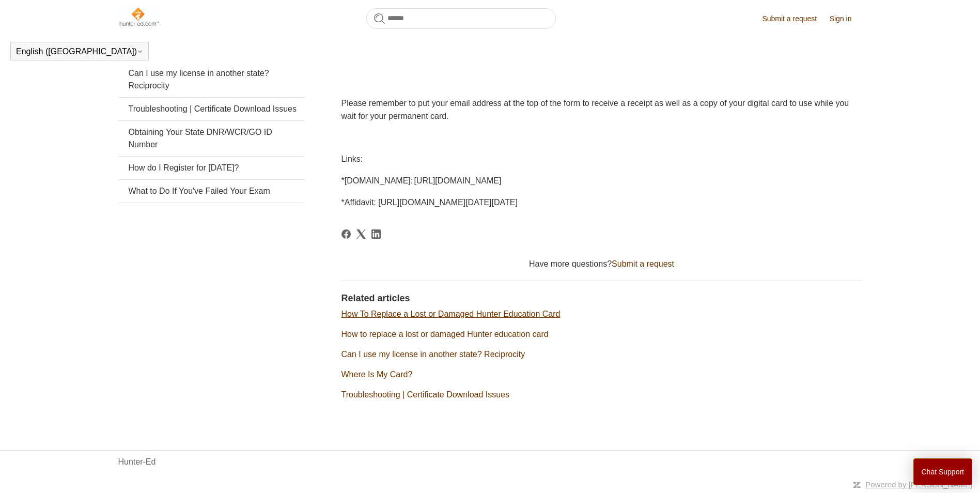 This screenshot has height=493, width=980. Describe the element at coordinates (211, 138) in the screenshot. I see `a: Obtaining Your State DNR/WCR/GO ID Number` at that location.